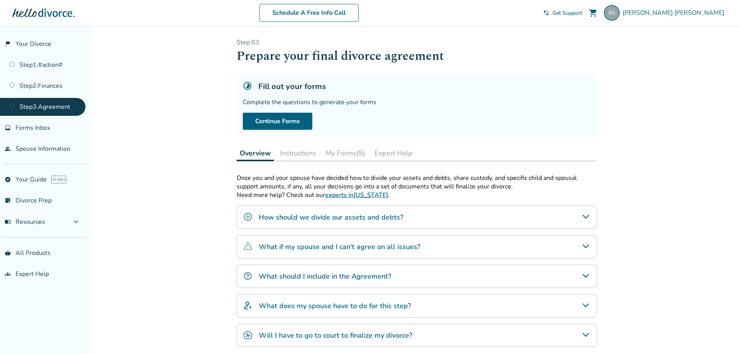  What do you see at coordinates (8, 179) in the screenshot?
I see `span: explore` at bounding box center [8, 179].